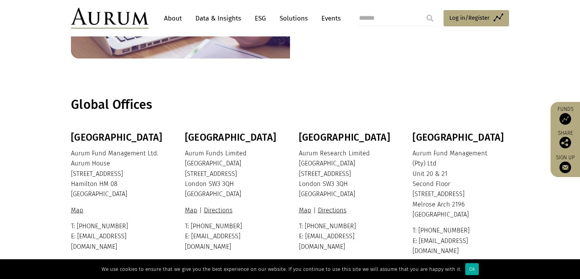  Describe the element at coordinates (470, 18) in the screenshot. I see `span: Log in/Register` at that location.